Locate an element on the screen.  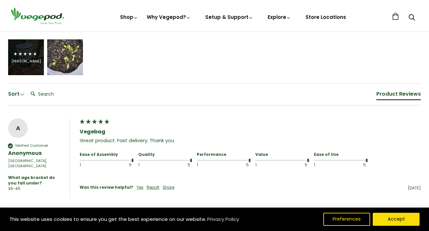
div: Great product. Fast delivery. Thank you. is located at coordinates (250, 140).